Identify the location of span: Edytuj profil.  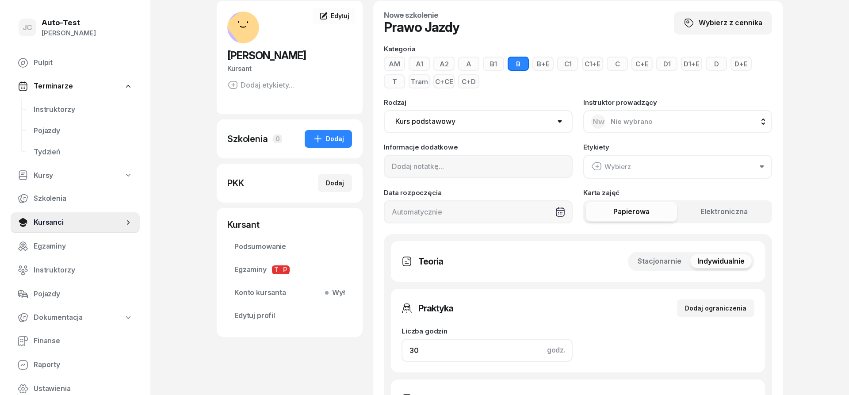
(290, 316).